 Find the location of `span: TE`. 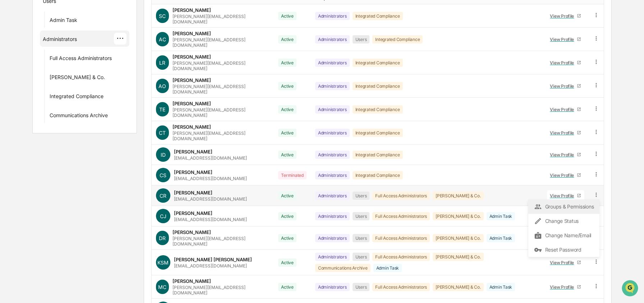

span: TE is located at coordinates (162, 109).